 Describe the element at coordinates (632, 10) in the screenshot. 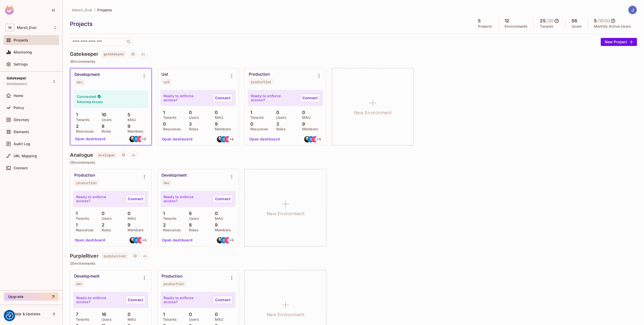

I see `img: Jose Basanta` at that location.